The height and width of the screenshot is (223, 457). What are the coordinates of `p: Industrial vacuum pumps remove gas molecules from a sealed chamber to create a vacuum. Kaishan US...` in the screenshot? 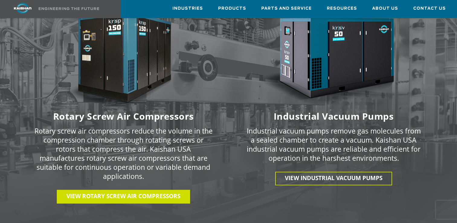 It's located at (334, 144).